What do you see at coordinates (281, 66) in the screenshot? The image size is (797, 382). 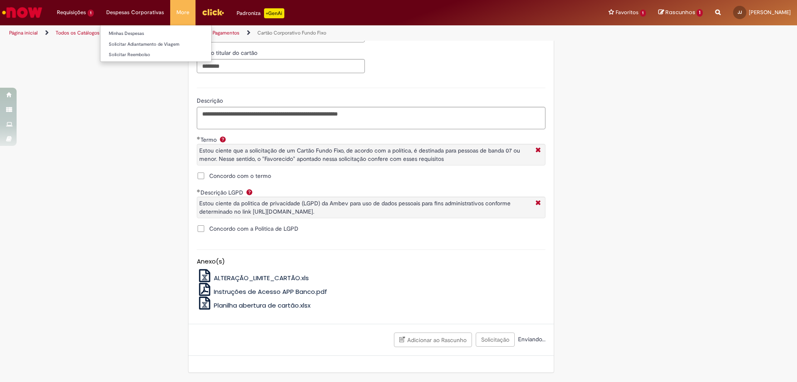 I see `input: ID do titular do cartão` at bounding box center [281, 66].